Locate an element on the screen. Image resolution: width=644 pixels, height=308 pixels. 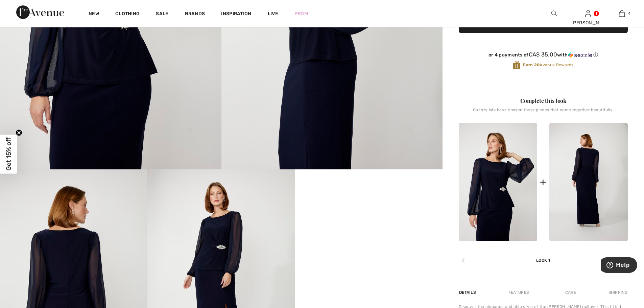
a: Sign In is located at coordinates (588, 13).